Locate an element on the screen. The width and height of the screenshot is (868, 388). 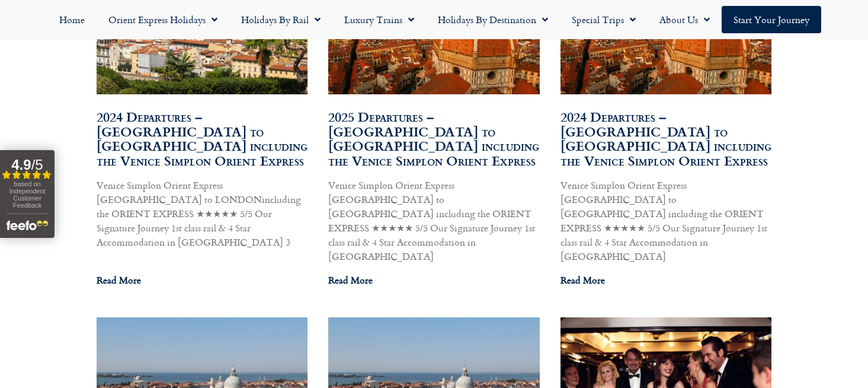
a: Special Trips is located at coordinates (603, 20).